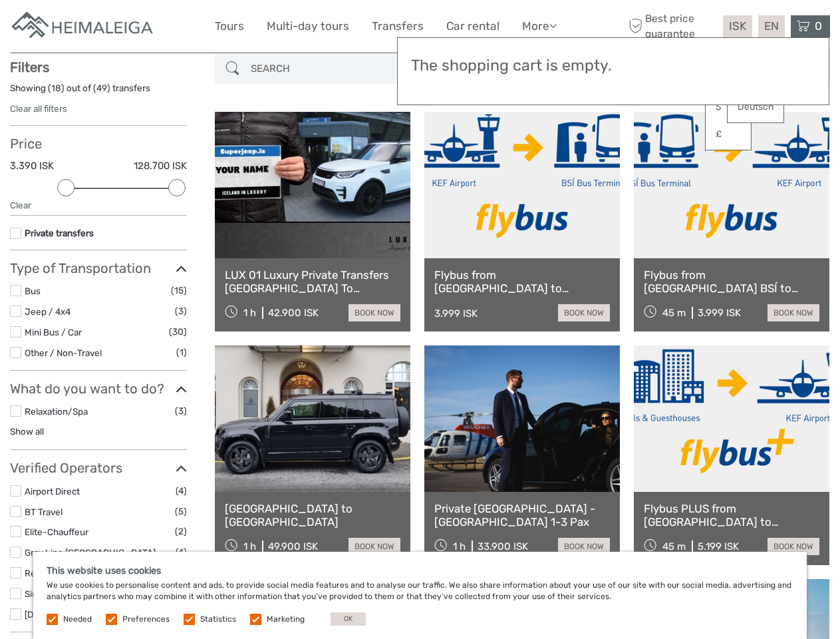 This screenshot has height=639, width=840. What do you see at coordinates (293, 547) in the screenshot?
I see `div: 49.900 ISK` at bounding box center [293, 547].